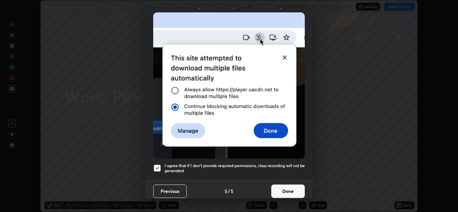 This screenshot has height=212, width=458. I want to click on h5: I agree that if I don't provide required permissions, class recording will not be generated, so click(235, 168).